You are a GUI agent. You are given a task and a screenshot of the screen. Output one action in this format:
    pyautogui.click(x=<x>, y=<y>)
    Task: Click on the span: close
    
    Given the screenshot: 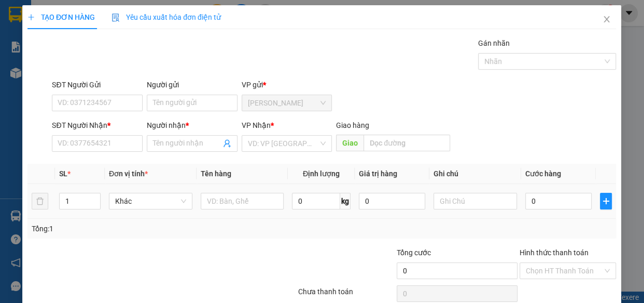 What is the action you would take?
    pyautogui.click(x=607, y=19)
    